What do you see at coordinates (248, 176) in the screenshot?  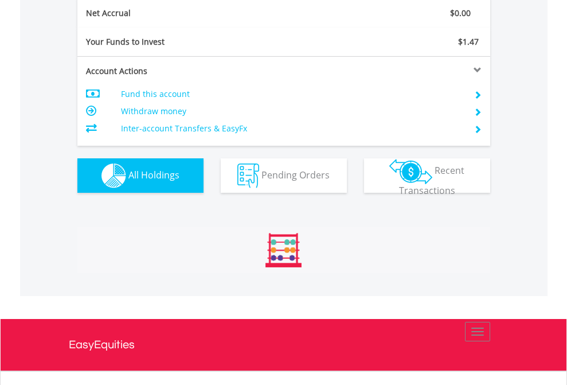 I see `img: pending_instructions-wht.png` at bounding box center [248, 176].